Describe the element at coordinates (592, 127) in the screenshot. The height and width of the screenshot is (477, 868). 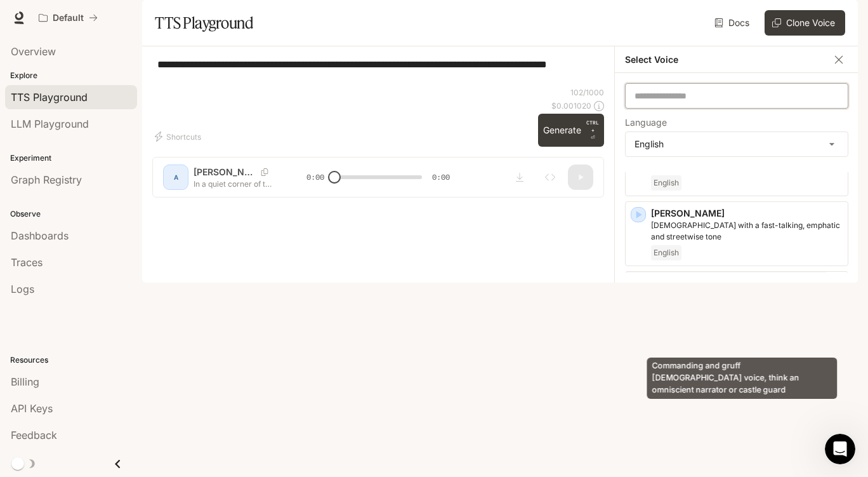
I see `p: CTRL +` at that location.